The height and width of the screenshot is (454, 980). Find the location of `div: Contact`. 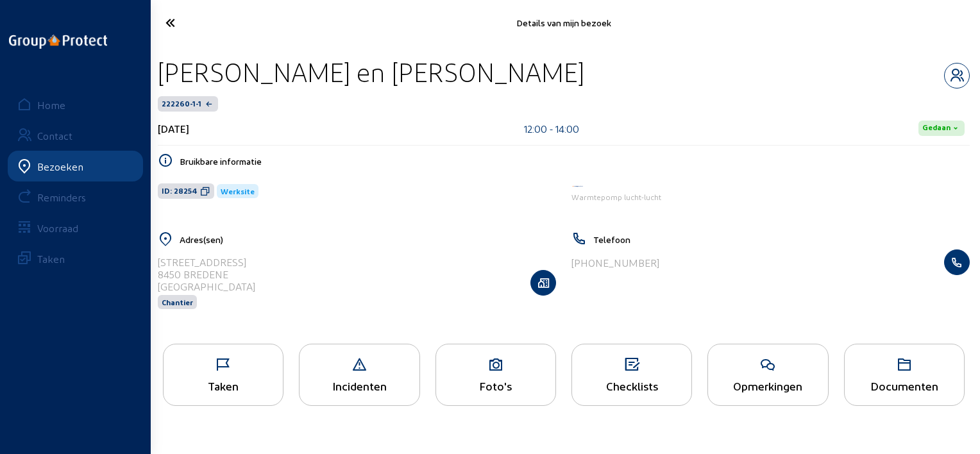

div: Contact is located at coordinates (54, 135).